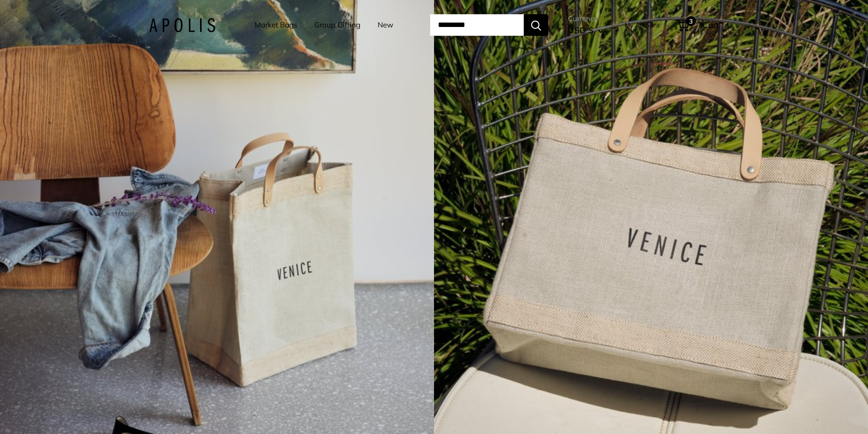  Describe the element at coordinates (338, 25) in the screenshot. I see `a: Group Gifting` at that location.